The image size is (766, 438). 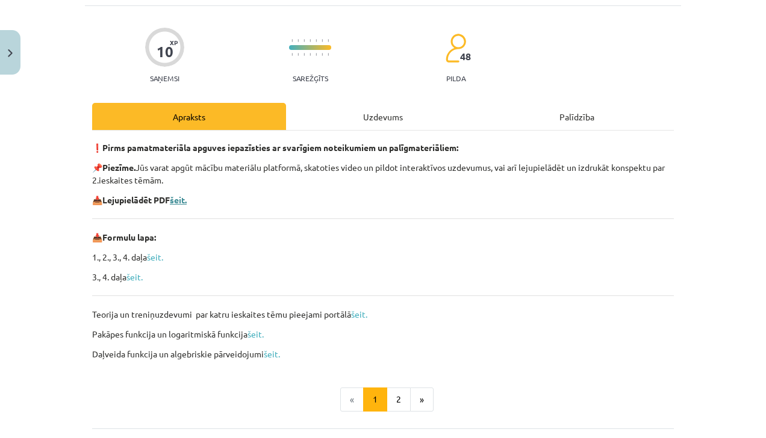 I want to click on b: Lejupielādēt PDF, so click(x=136, y=200).